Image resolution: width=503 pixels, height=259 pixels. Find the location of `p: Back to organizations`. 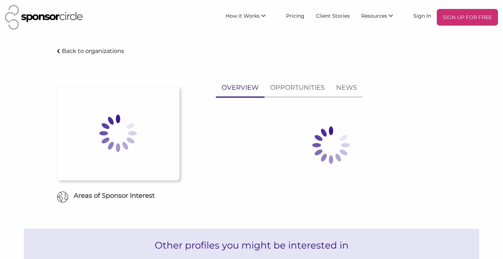

p: Back to organizations is located at coordinates (93, 51).